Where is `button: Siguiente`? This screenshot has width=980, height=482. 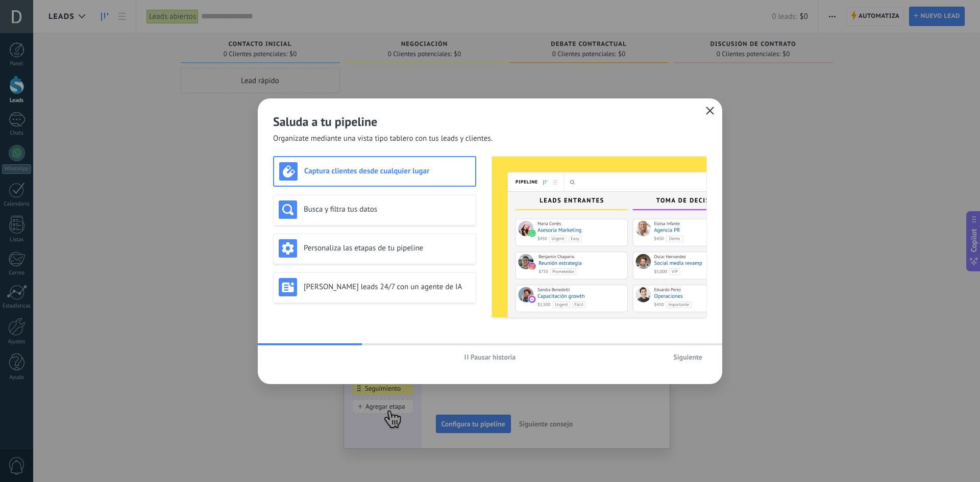 button: Siguiente is located at coordinates (687, 357).